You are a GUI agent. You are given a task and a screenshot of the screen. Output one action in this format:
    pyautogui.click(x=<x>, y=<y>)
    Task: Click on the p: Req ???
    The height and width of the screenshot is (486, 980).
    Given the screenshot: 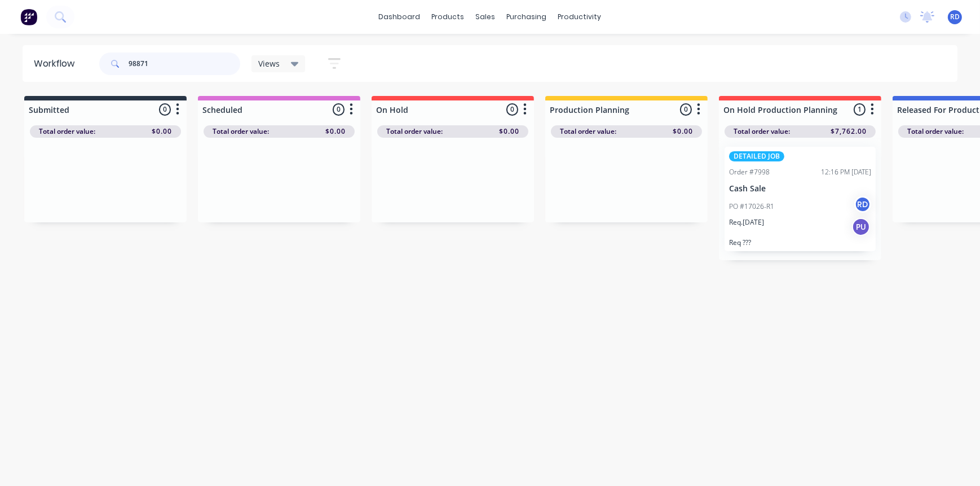 What is the action you would take?
    pyautogui.click(x=801, y=242)
    